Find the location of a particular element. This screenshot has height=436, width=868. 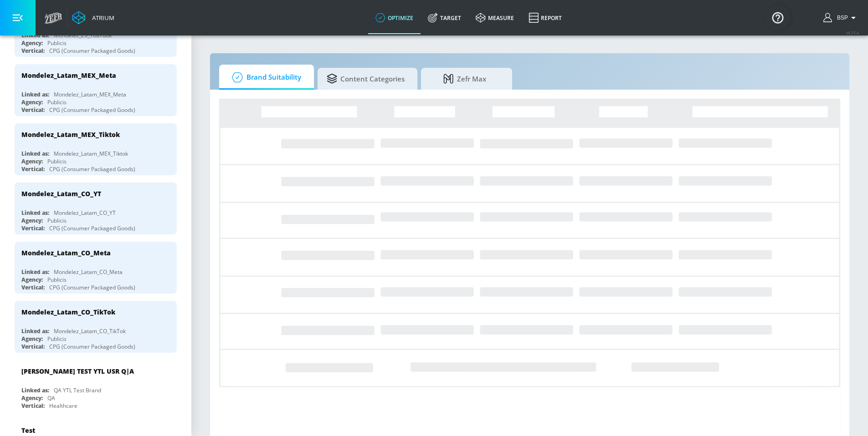

a: Atrium is located at coordinates (93, 18).